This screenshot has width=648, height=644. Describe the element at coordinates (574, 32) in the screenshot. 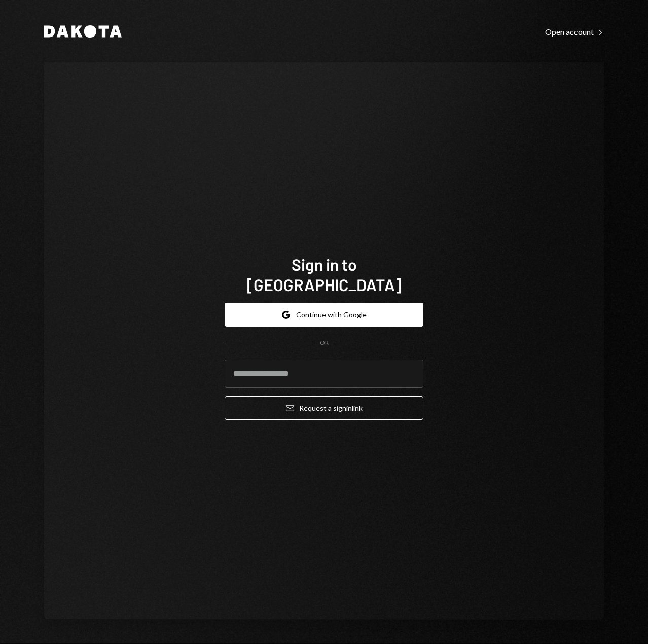

I see `div: Open account` at that location.